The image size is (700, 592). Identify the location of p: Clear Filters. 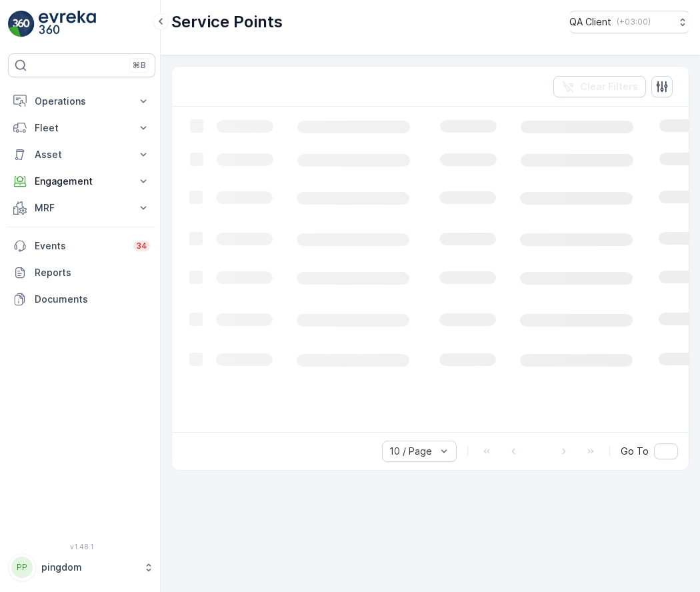
(609, 86).